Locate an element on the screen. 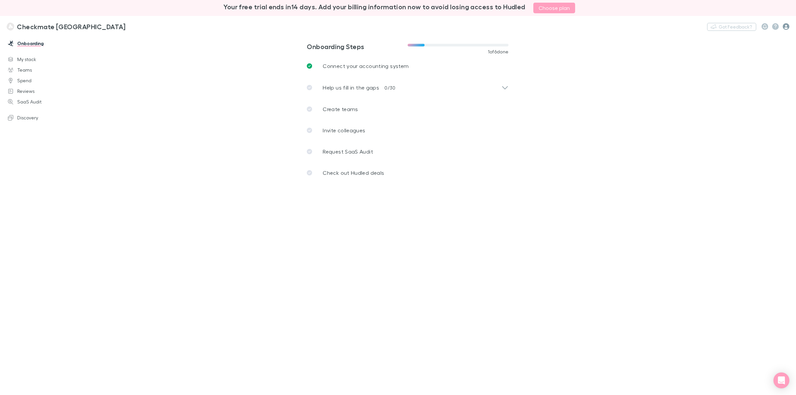 The height and width of the screenshot is (395, 796). a: Onboarding is located at coordinates (47, 43).